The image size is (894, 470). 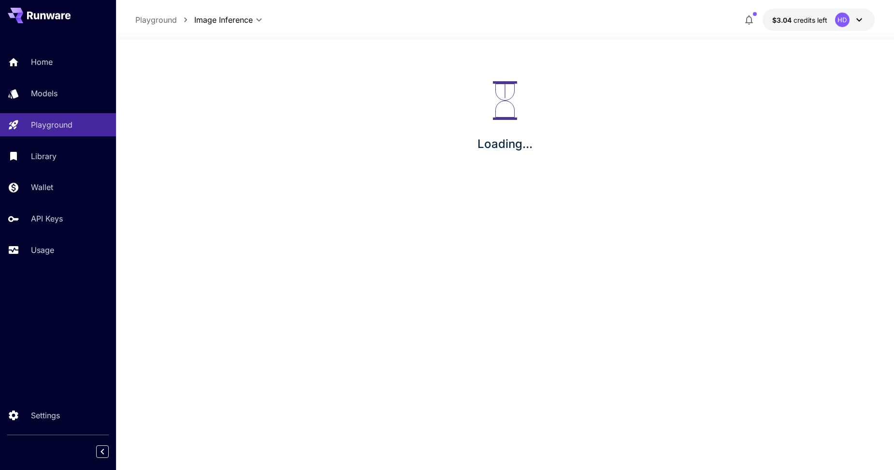 I want to click on p: Usage, so click(x=43, y=250).